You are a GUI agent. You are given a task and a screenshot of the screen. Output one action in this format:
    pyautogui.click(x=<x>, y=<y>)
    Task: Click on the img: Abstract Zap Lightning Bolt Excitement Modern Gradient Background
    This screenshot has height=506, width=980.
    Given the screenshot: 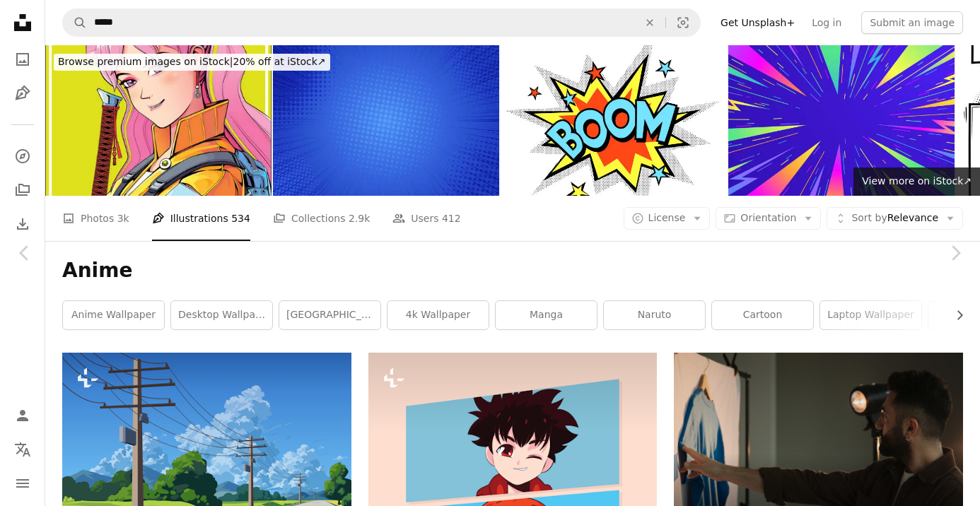 What is the action you would take?
    pyautogui.click(x=841, y=120)
    